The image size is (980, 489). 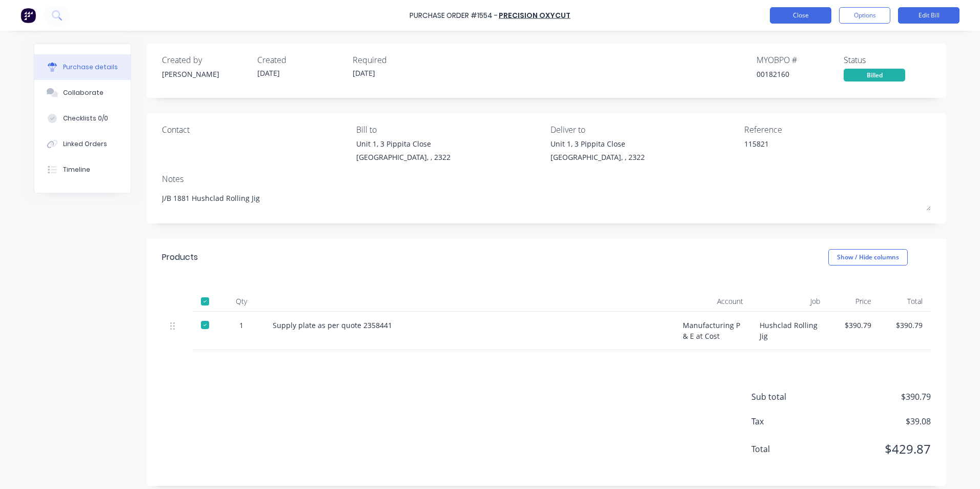 What do you see at coordinates (83, 93) in the screenshot?
I see `button: Collaborate` at bounding box center [83, 93].